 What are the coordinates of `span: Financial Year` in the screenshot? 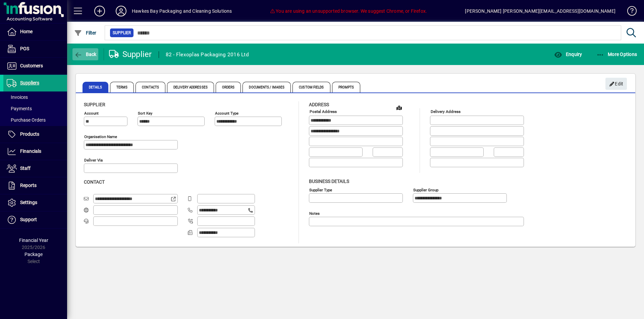 It's located at (34, 240).